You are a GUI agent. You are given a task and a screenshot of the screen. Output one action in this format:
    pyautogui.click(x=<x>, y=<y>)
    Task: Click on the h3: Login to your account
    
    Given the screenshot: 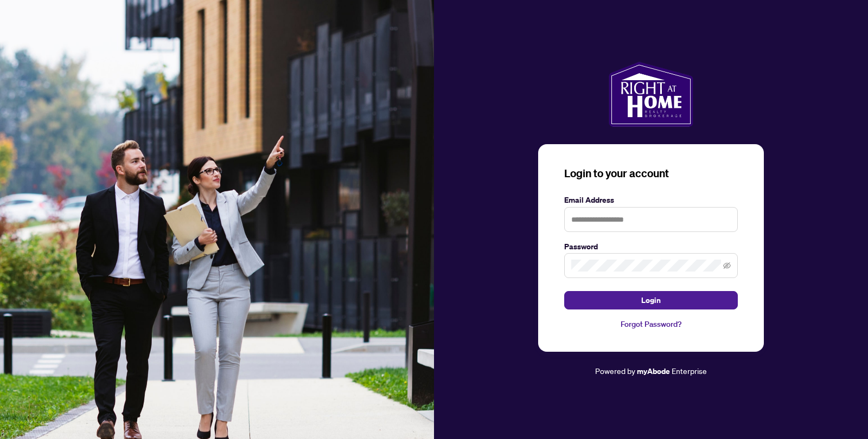 What is the action you would take?
    pyautogui.click(x=651, y=173)
    